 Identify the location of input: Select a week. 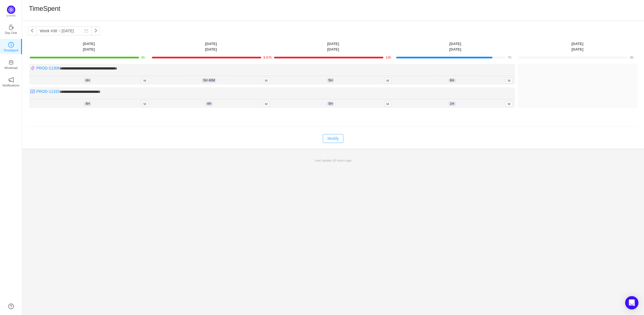
(64, 31).